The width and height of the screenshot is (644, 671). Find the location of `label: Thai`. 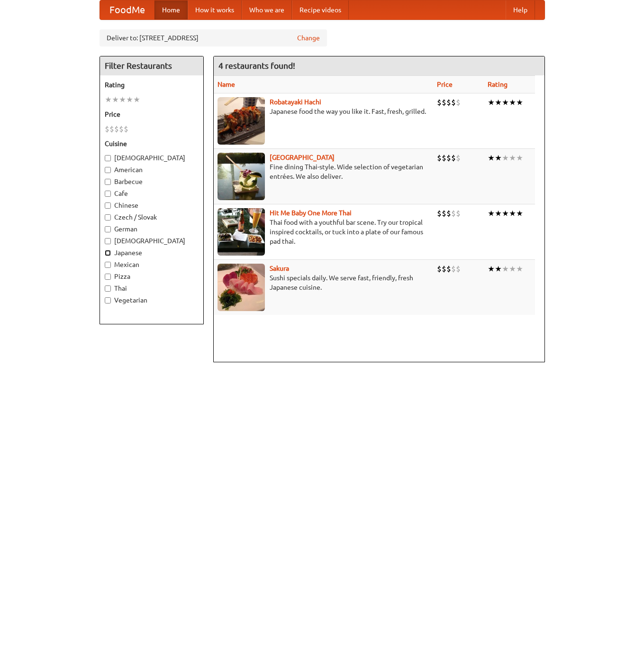

label: Thai is located at coordinates (152, 288).